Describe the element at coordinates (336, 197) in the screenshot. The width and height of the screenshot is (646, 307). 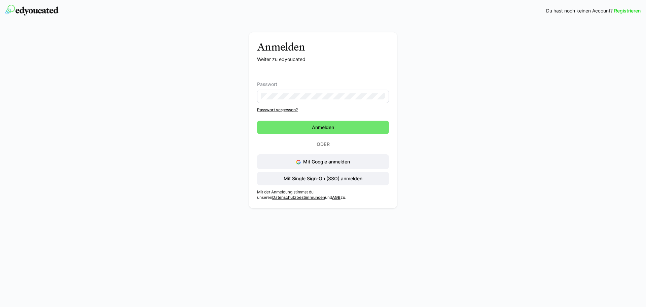
I see `a: AGB` at that location.